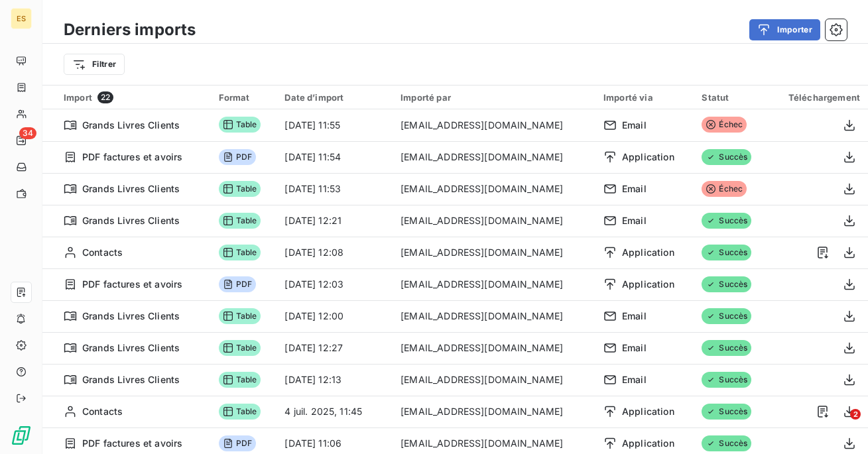 This screenshot has width=868, height=454. I want to click on span: 2, so click(855, 414).